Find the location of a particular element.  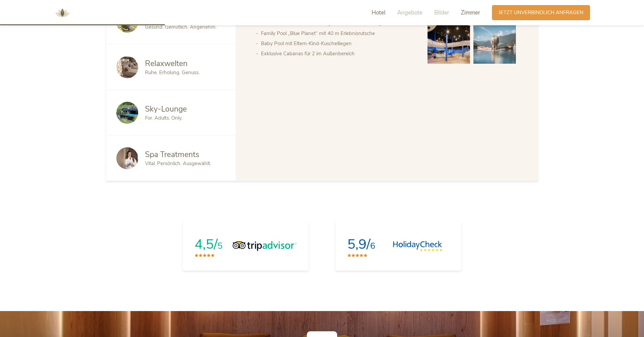

span: For. Adults. Only. is located at coordinates (163, 118).